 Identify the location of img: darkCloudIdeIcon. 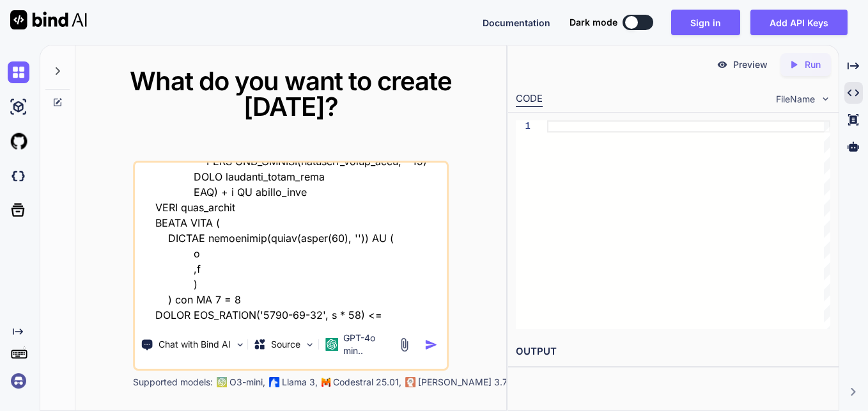
(19, 176).